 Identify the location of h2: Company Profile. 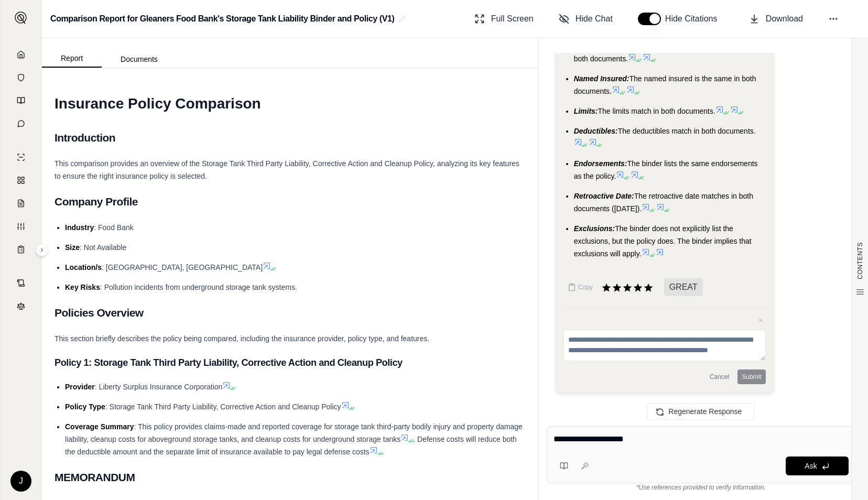
(290, 202).